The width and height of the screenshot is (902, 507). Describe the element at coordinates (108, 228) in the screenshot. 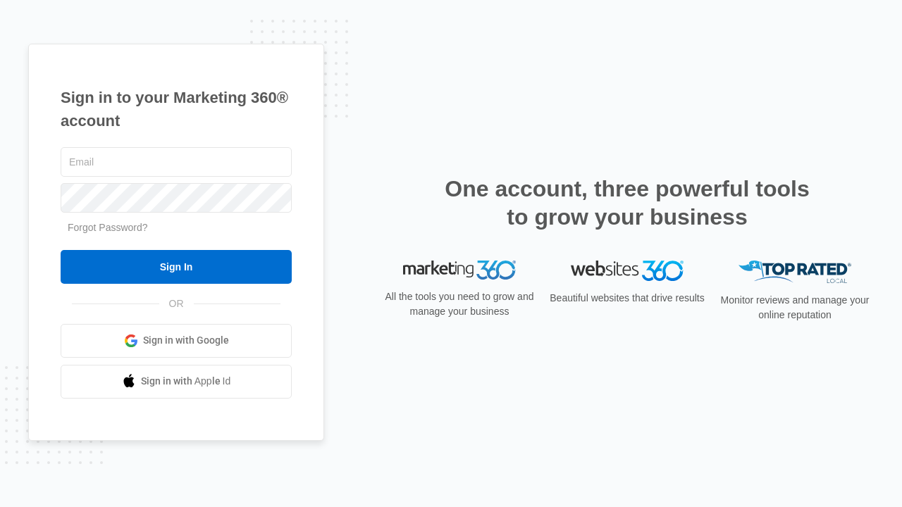

I see `a: Forgot Password?` at that location.